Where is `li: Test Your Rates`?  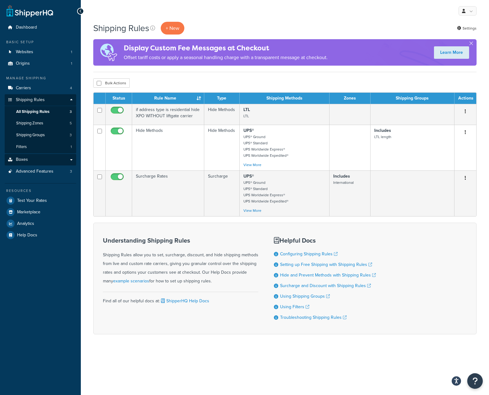 li: Test Your Rates is located at coordinates (40, 201).